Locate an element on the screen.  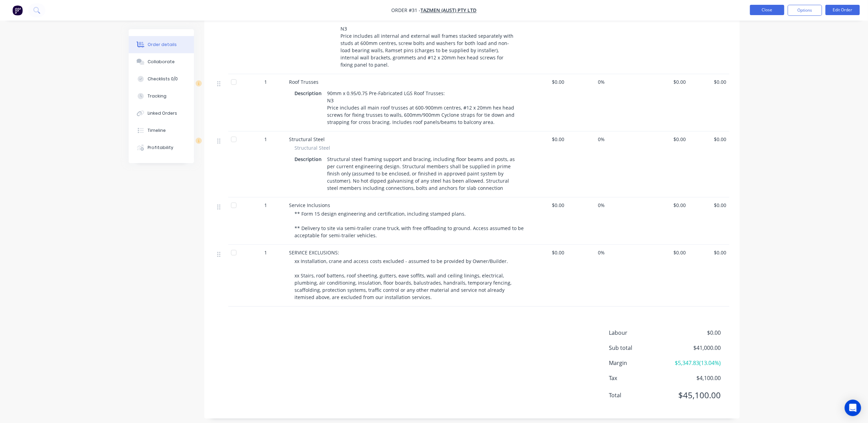
span: xx Installation, crane and access costs excluded - assumed to be provided by Owner/Builder. xx St... is located at coordinates (404, 280).